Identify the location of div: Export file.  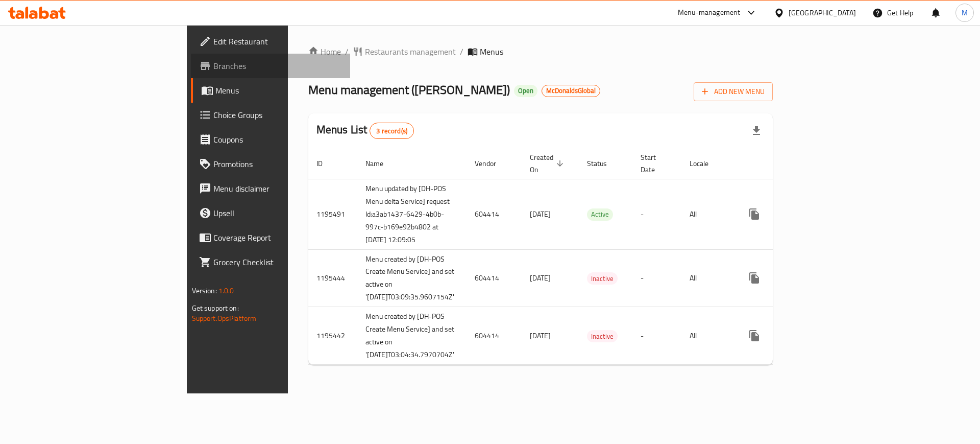
(756, 131).